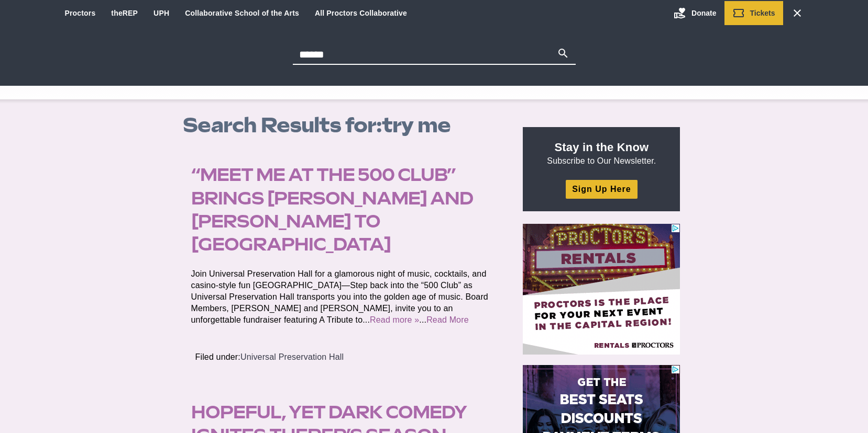 Image resolution: width=868 pixels, height=433 pixels. Describe the element at coordinates (601, 153) in the screenshot. I see `p: Subscribe to Our Newsletter.` at that location.